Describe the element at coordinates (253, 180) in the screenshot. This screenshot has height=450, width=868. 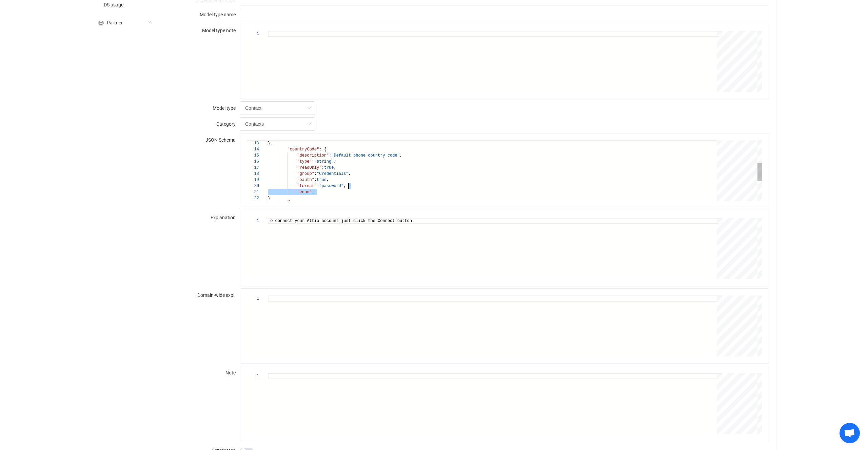
I see `div: 19` at that location.